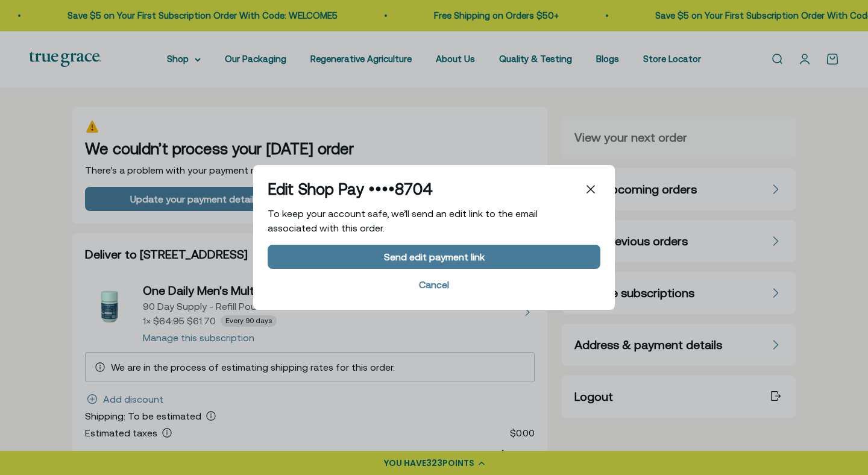 The height and width of the screenshot is (475, 868). I want to click on span: Cancel, so click(434, 284).